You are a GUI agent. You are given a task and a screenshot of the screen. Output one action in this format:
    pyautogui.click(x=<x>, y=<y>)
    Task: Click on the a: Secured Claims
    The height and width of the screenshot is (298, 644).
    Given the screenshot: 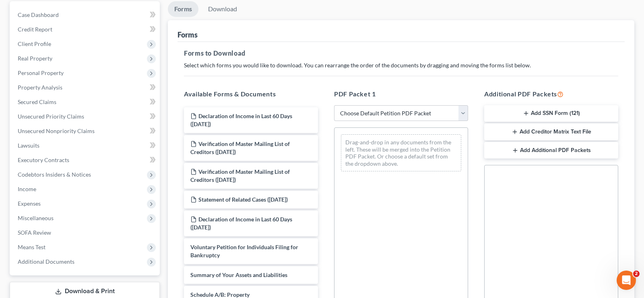 What is the action you would take?
    pyautogui.click(x=86, y=102)
    